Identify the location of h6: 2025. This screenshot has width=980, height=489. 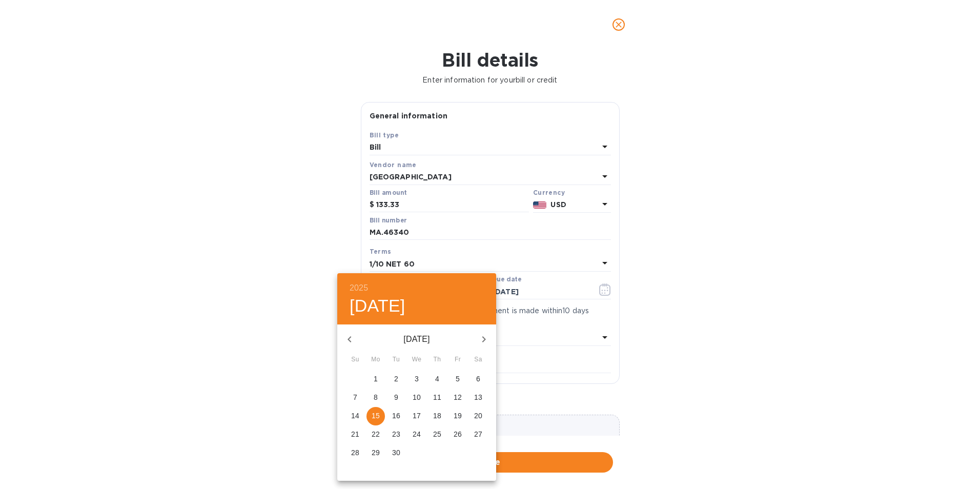
(358, 288).